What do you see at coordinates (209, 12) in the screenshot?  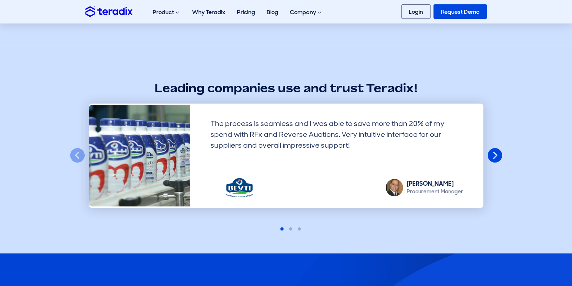 I see `a: Why Teradix` at bounding box center [209, 12].